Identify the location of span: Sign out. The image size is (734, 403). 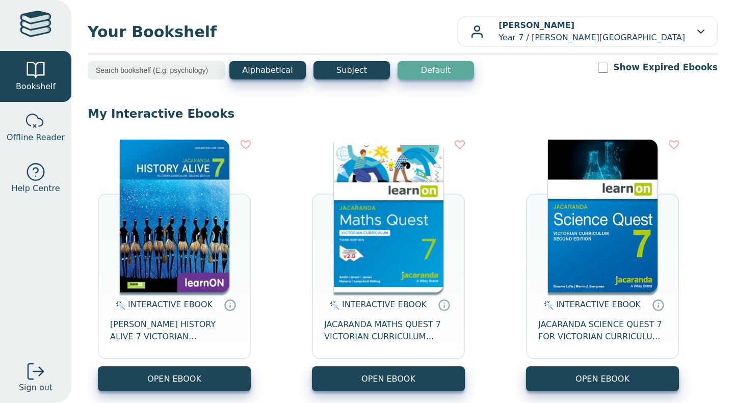
(36, 388).